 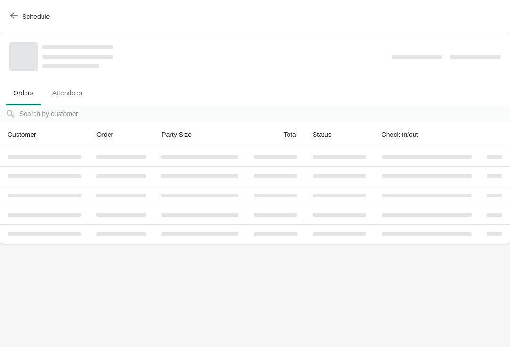 What do you see at coordinates (36, 17) in the screenshot?
I see `span: Schedule` at bounding box center [36, 17].